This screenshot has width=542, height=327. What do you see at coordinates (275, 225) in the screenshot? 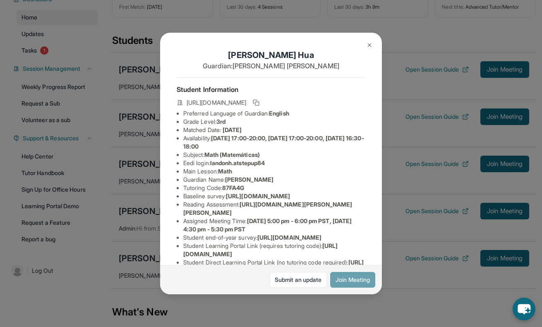
I see `li: Assigned Meeting Time :` at bounding box center [275, 225].